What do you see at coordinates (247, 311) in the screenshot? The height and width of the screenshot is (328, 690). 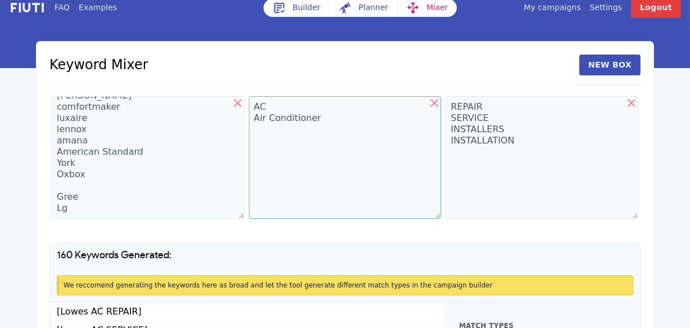 I see `li: [Lowes AC REPAIR]` at bounding box center [247, 311].